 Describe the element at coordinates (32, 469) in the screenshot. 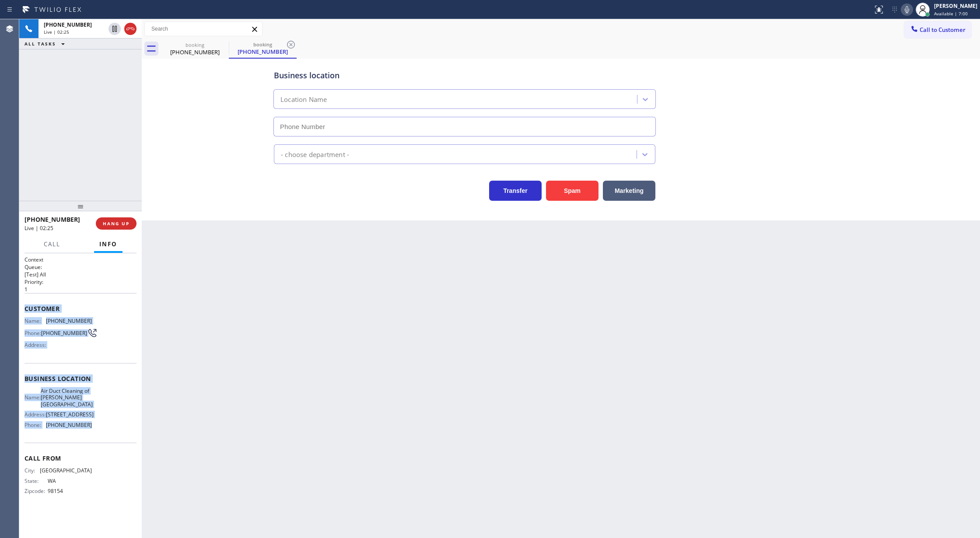

I see `span: City:` at that location.